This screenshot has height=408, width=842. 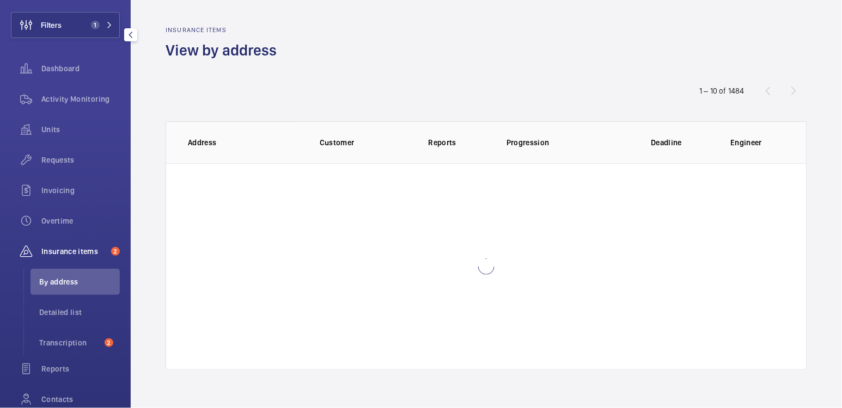 What do you see at coordinates (81, 99) in the screenshot?
I see `span: Activity Monitoring` at bounding box center [81, 99].